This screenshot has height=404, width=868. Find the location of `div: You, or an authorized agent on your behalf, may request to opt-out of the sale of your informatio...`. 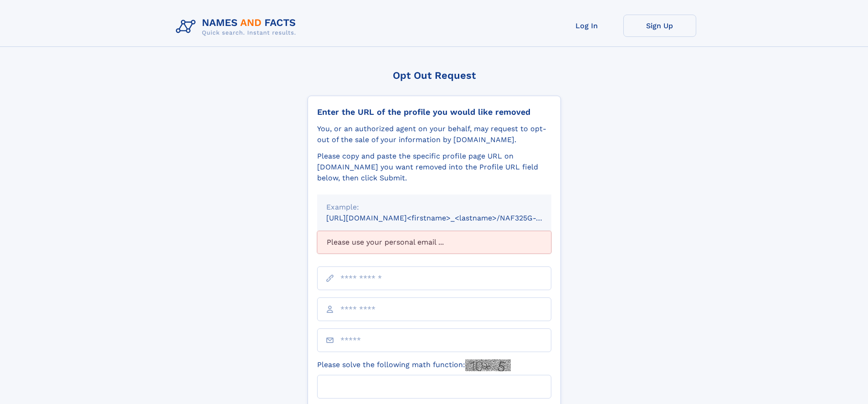

div: You, or an authorized agent on your behalf, may request to opt-out of the sale of your informatio... is located at coordinates (434, 134).